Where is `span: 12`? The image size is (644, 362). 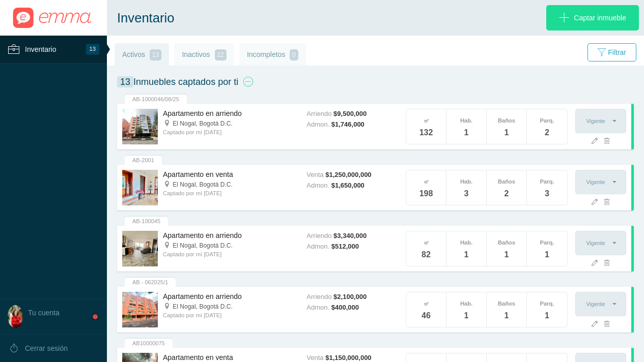 span: 12 is located at coordinates (220, 55).